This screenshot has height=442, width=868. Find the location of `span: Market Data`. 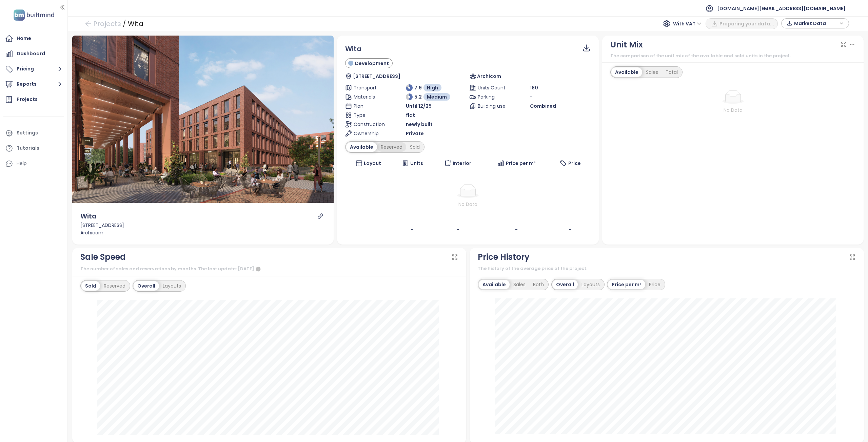

span: Market Data is located at coordinates (816, 24).